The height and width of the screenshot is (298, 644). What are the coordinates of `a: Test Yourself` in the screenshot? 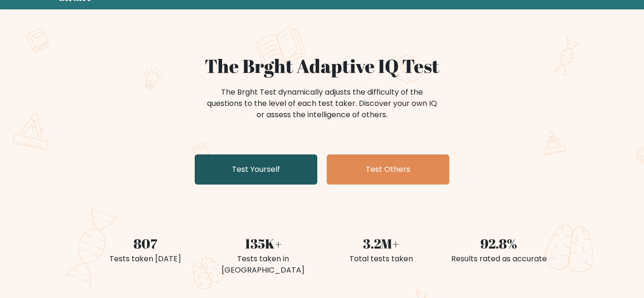 It's located at (256, 169).